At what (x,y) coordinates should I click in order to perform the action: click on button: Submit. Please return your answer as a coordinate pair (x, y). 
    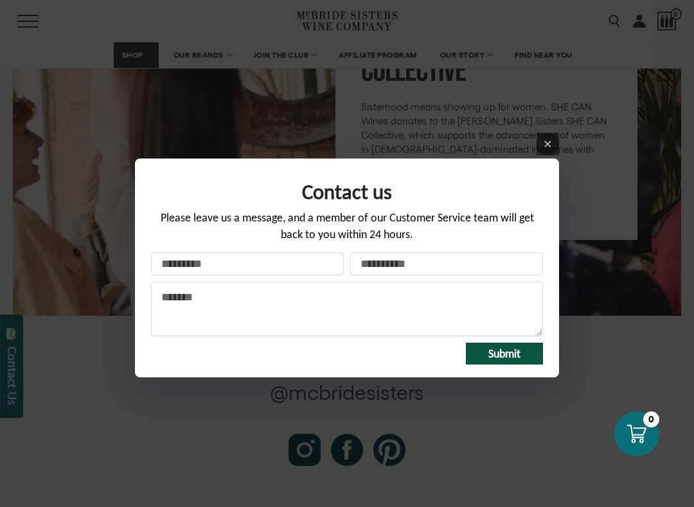
    Looking at the image, I should click on (504, 354).